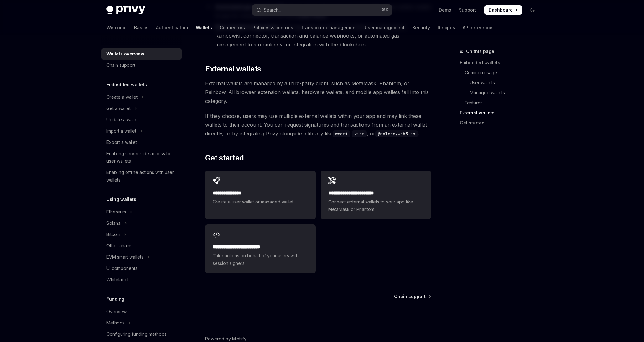 Image resolution: width=644 pixels, height=342 pixels. Describe the element at coordinates (328, 28) in the screenshot. I see `a: Transaction management` at that location.